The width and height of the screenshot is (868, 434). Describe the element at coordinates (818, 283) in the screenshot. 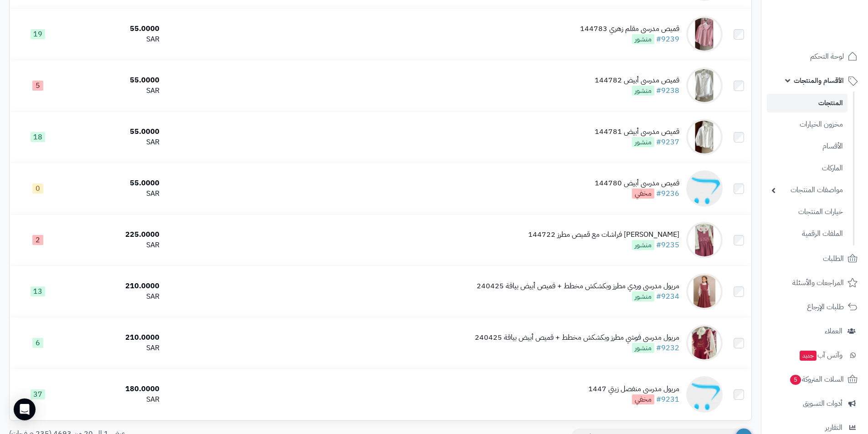

I see `span: المراجعات والأسئلة` at that location.